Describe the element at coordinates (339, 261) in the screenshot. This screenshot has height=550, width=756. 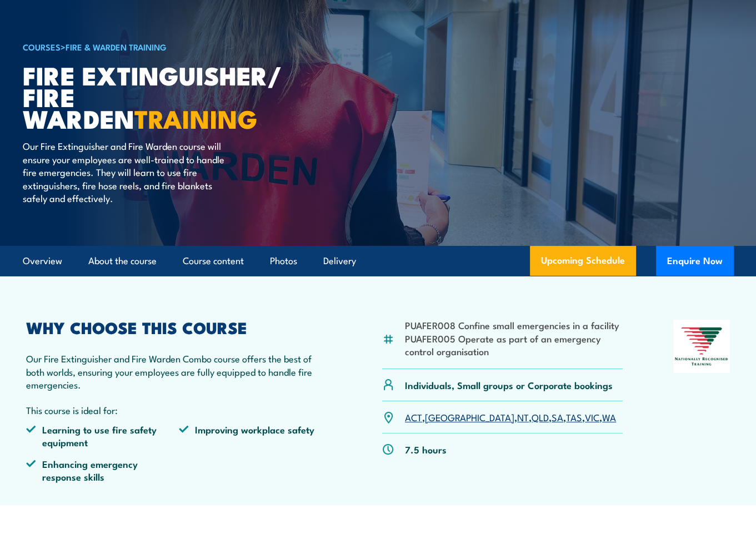
I see `a: Delivery` at that location.